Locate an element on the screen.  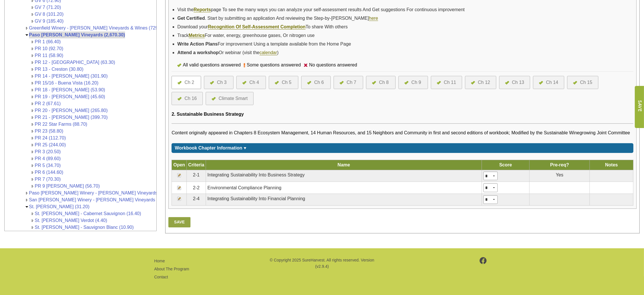
strong: Get Certified is located at coordinates (191, 18).